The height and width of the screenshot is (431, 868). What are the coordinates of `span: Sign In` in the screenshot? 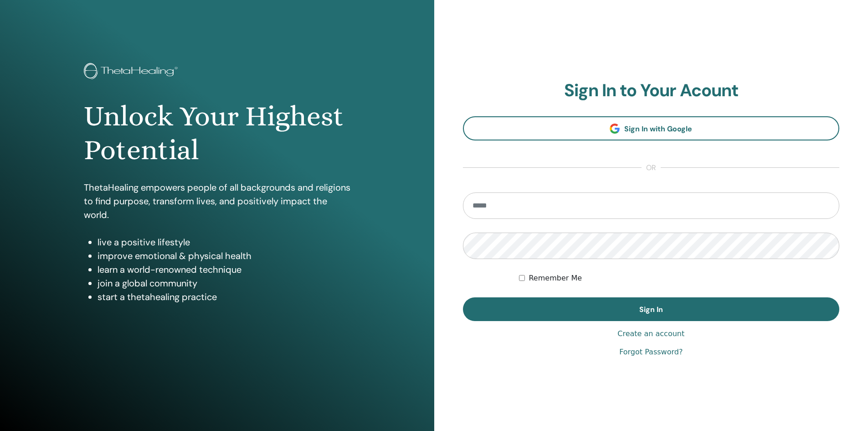 It's located at (651, 309).